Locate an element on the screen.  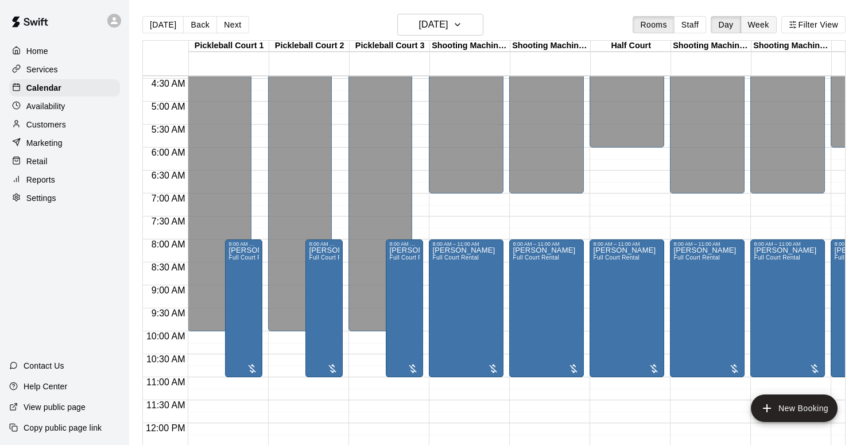
div: Customers is located at coordinates (64, 125).